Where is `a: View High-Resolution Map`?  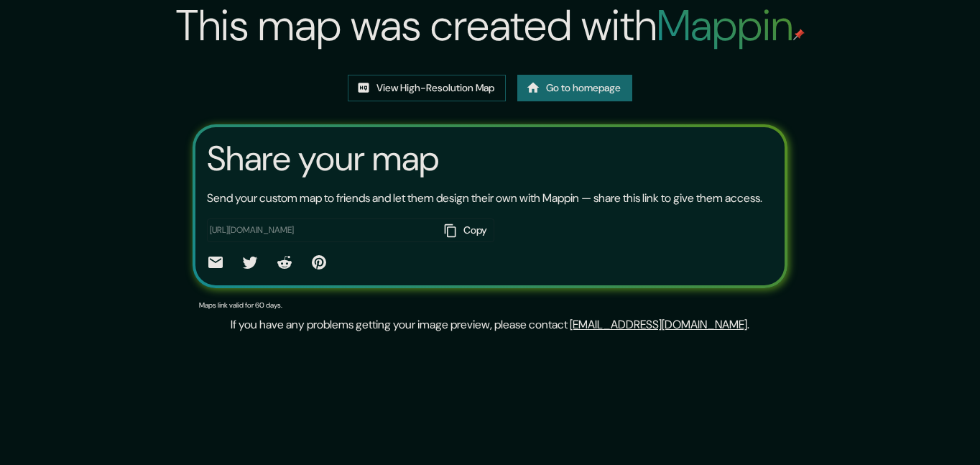
a: View High-Resolution Map is located at coordinates (426, 88).